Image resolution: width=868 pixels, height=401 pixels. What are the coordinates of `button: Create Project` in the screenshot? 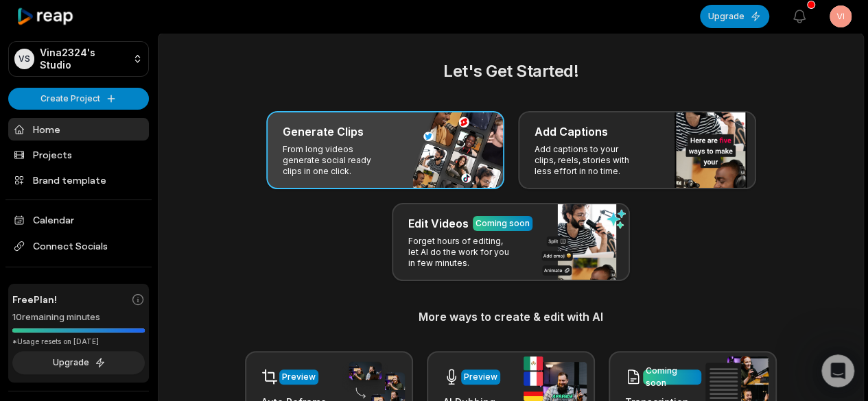 It's located at (78, 99).